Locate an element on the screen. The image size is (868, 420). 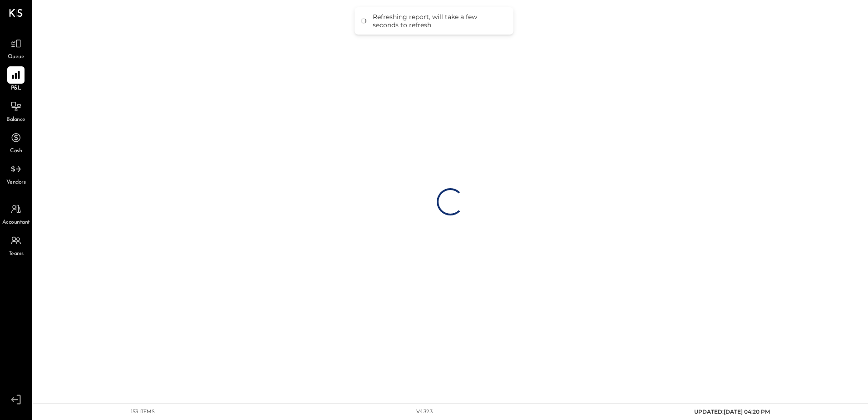
a: Balance is located at coordinates (16, 111).